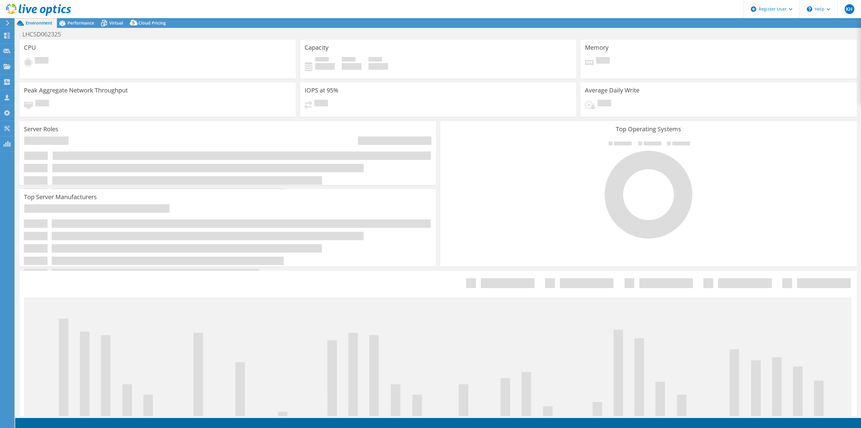 The width and height of the screenshot is (861, 428). I want to click on span: Performance, so click(81, 23).